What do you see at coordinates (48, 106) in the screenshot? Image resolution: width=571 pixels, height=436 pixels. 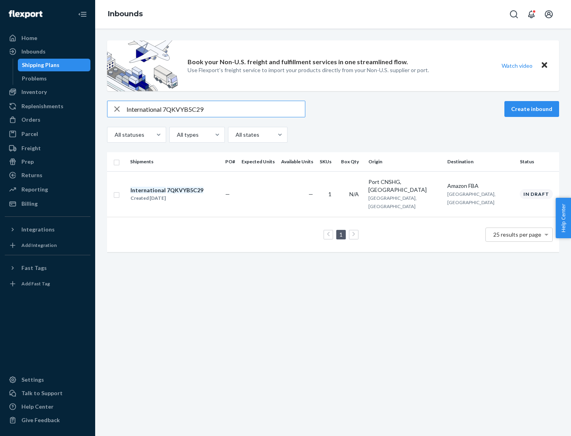 I see `a: Replenishments` at bounding box center [48, 106].